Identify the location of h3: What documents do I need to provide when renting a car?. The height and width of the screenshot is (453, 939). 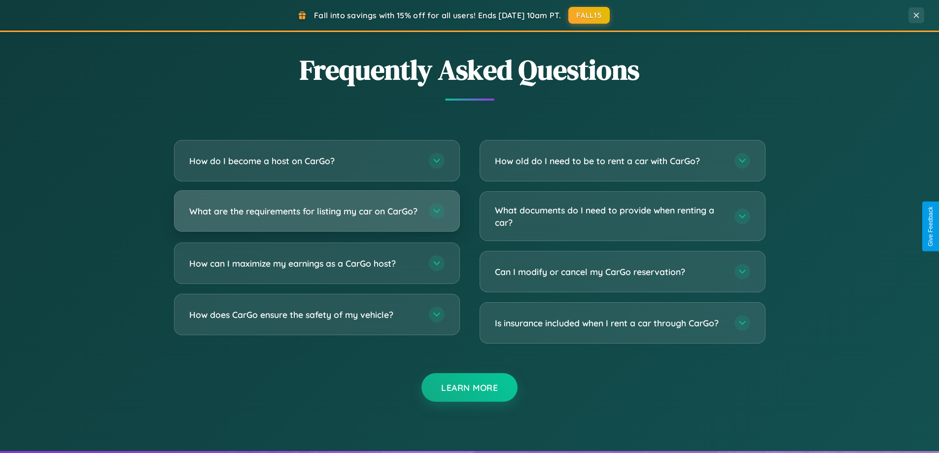
(610, 216).